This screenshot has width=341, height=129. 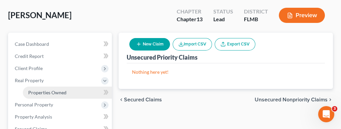 What do you see at coordinates (301, 15) in the screenshot?
I see `button: Preview` at bounding box center [301, 15].